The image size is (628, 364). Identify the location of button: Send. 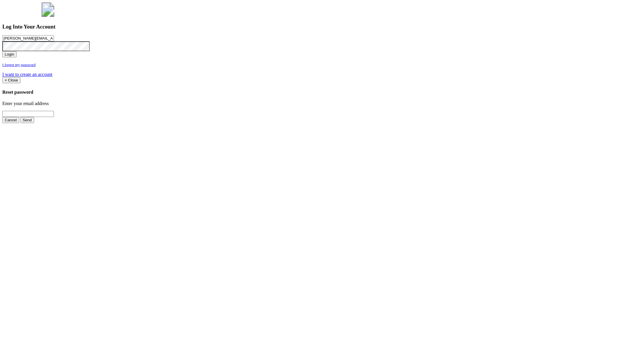
(27, 120).